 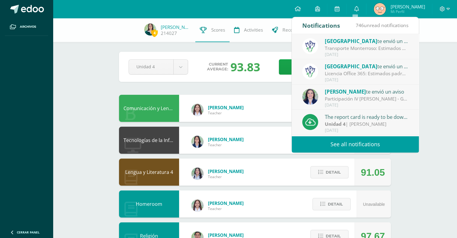 What do you see at coordinates (26, 27) in the screenshot?
I see `a: Archivos` at bounding box center [26, 27].